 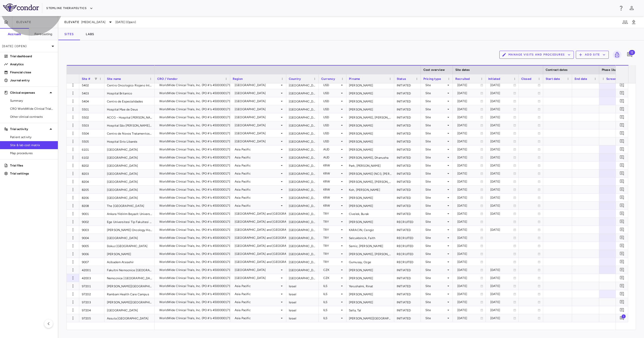 I want to click on div: 9002, so click(x=92, y=222).